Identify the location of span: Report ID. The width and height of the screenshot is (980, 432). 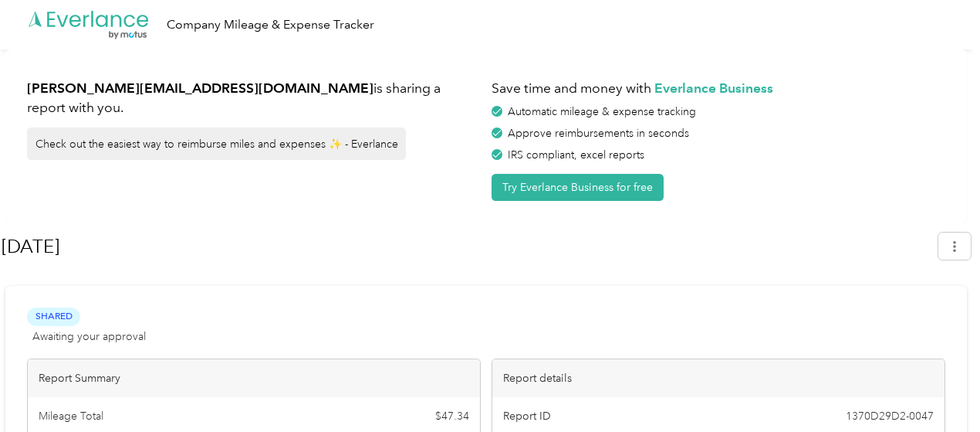
(528, 416).